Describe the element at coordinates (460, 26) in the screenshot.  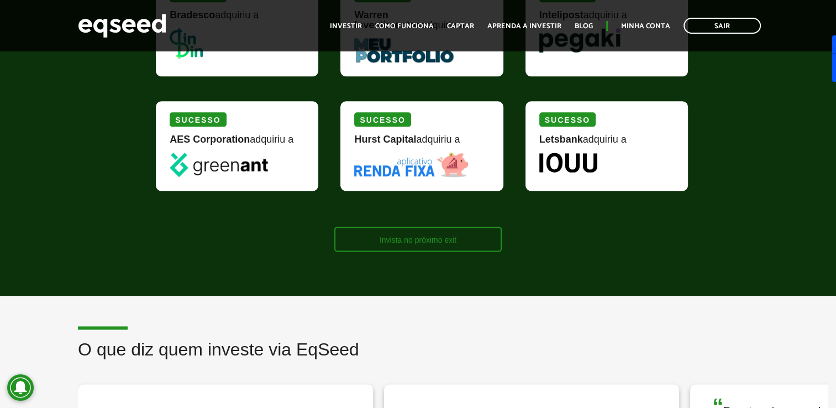
I see `a: Captar` at that location.